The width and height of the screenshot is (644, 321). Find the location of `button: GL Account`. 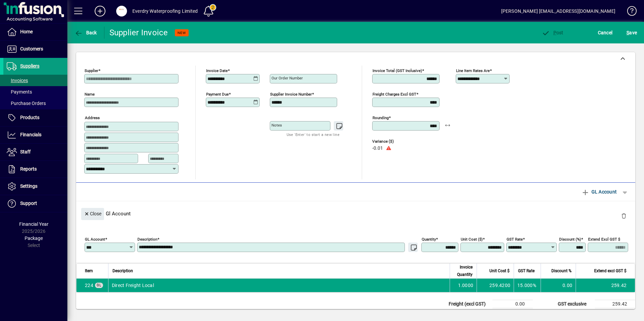

button: GL Account is located at coordinates (599, 192).